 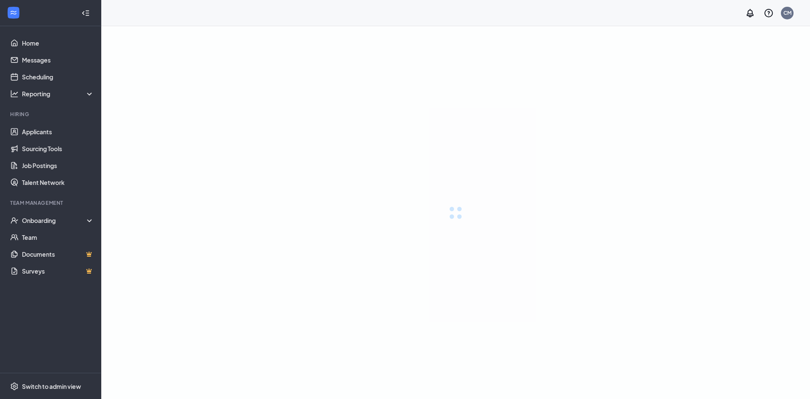 I want to click on a: Messages, so click(x=58, y=60).